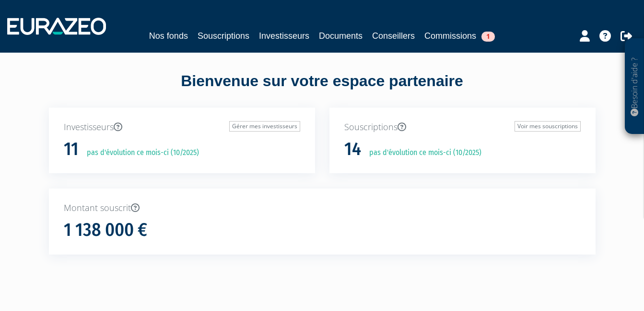 This screenshot has height=311, width=644. Describe the element at coordinates (265, 126) in the screenshot. I see `a: Gérer mes investisseurs` at that location.